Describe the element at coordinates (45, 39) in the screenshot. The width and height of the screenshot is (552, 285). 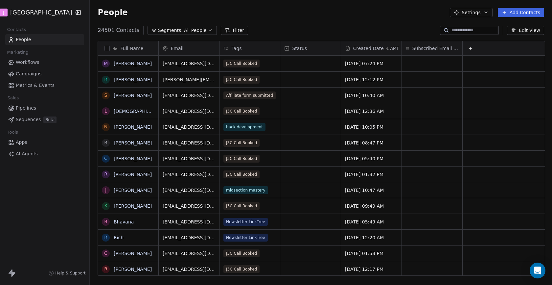
I see `a: People` at that location.